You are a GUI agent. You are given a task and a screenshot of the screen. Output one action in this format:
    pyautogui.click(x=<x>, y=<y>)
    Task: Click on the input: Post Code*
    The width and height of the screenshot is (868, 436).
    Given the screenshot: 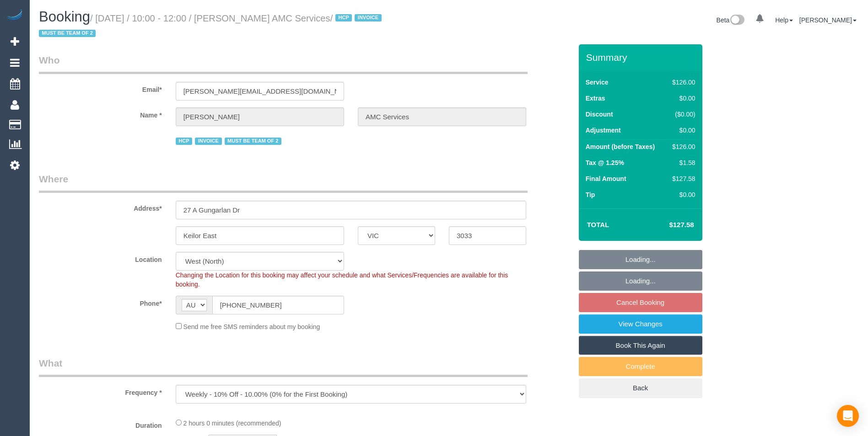 What is the action you would take?
    pyautogui.click(x=487, y=235)
    